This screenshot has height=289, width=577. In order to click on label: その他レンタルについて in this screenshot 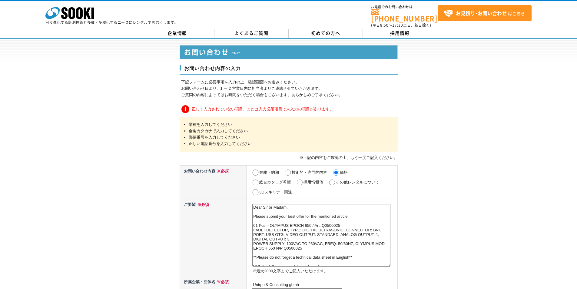, I will do `click(358, 182)`.